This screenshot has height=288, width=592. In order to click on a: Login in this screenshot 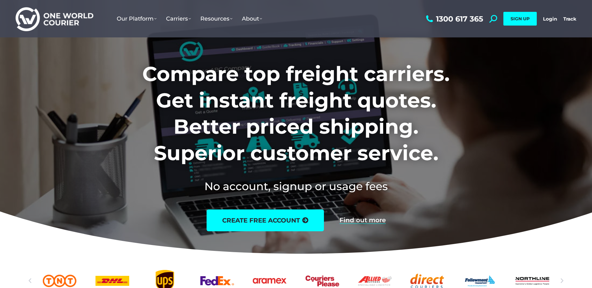, I will do `click(549, 19)`.